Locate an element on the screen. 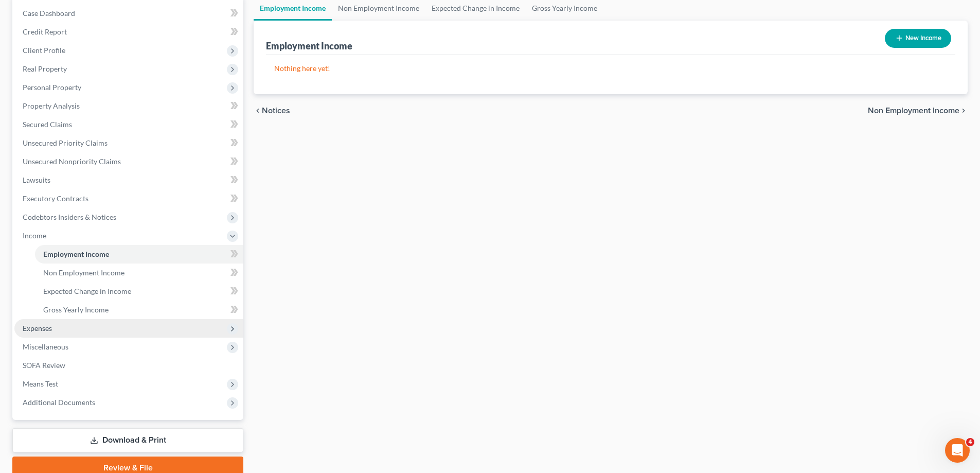  button: Non Employment Income chevron_right is located at coordinates (917, 111).